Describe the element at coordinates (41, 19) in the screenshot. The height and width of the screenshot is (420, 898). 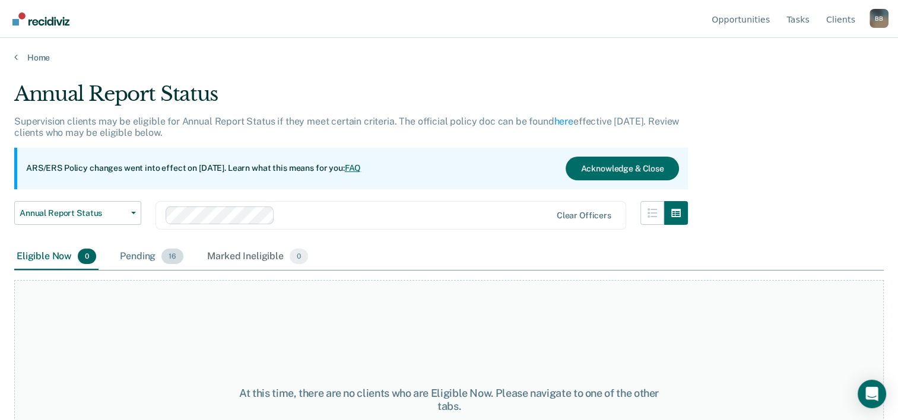
I see `img: Recidiviz` at that location.